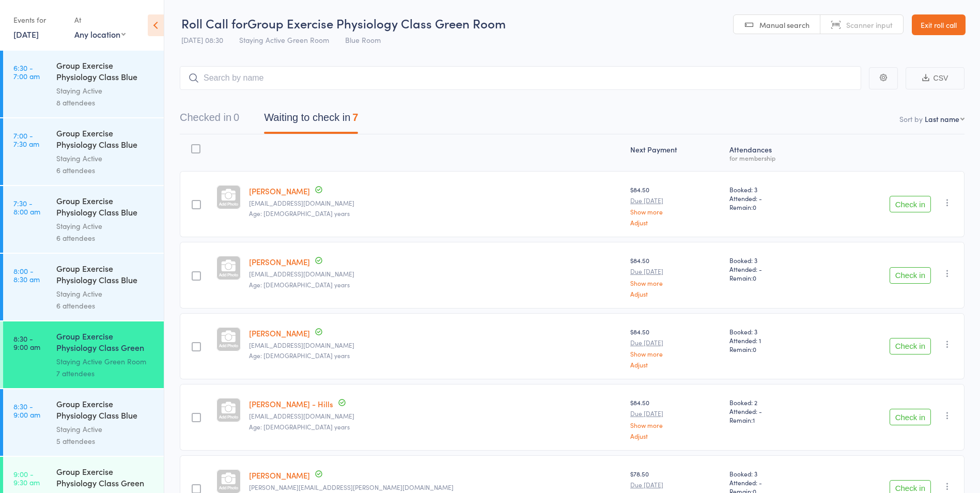 Image resolution: width=980 pixels, height=493 pixels. What do you see at coordinates (83, 354) in the screenshot?
I see `a: 8:30 -9:00 amGroup Exercise Physiology Class Green RoomStaying Active Green Room7 attendees` at bounding box center [83, 354].